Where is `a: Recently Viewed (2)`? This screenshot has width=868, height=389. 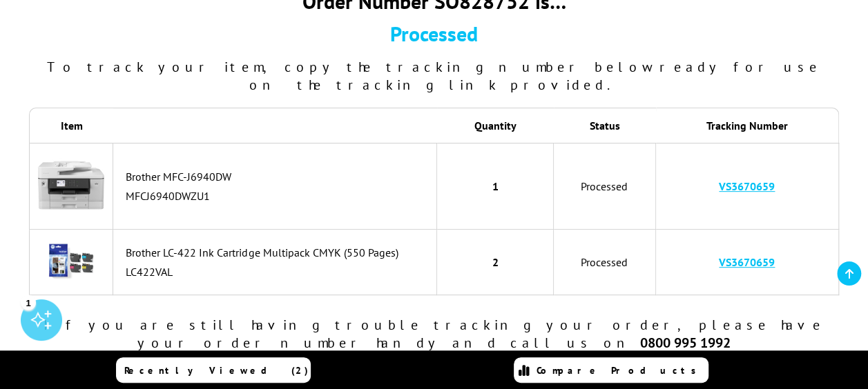 a: Recently Viewed (2) is located at coordinates (213, 370).